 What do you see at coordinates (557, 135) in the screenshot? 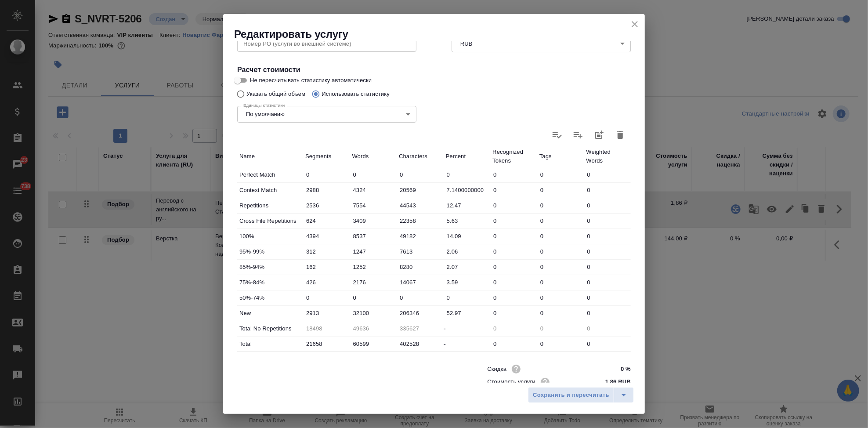
I see `label: Обновить статистику` at bounding box center [557, 135].